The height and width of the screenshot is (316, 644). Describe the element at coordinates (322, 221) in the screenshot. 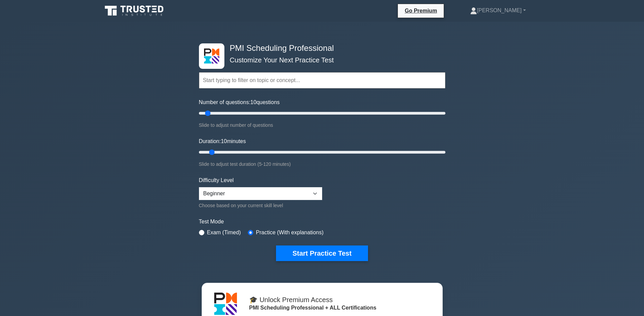

I see `label: Test Mode` at that location.